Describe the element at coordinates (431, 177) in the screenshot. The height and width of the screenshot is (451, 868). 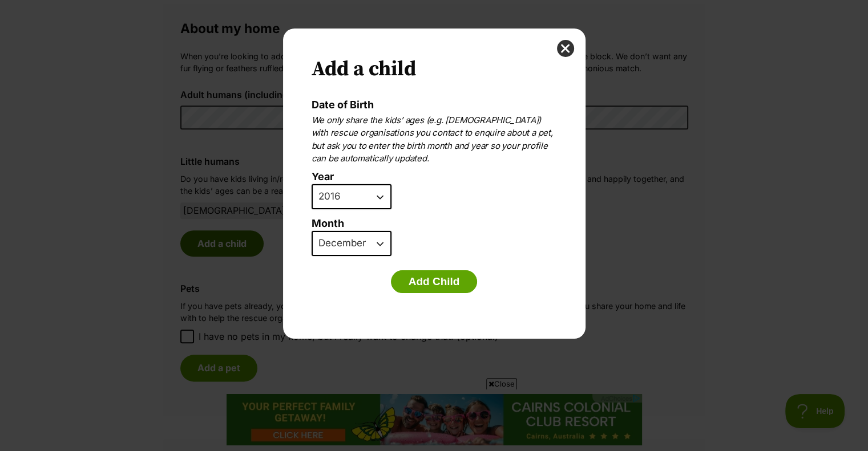
I see `label: Year` at that location.